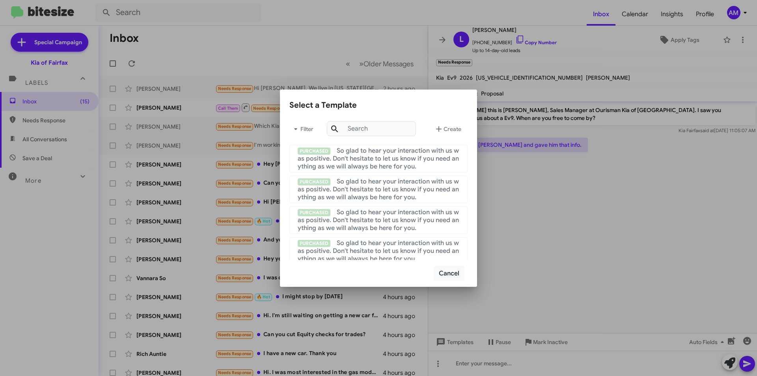  What do you see at coordinates (379, 105) in the screenshot?
I see `div: Select a Template` at bounding box center [379, 105].